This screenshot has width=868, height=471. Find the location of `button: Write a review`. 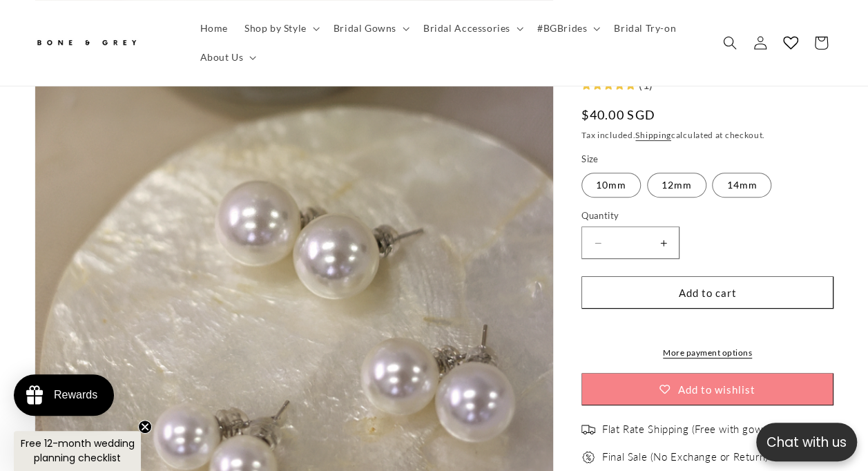

button: Write a review is located at coordinates (753, 36).